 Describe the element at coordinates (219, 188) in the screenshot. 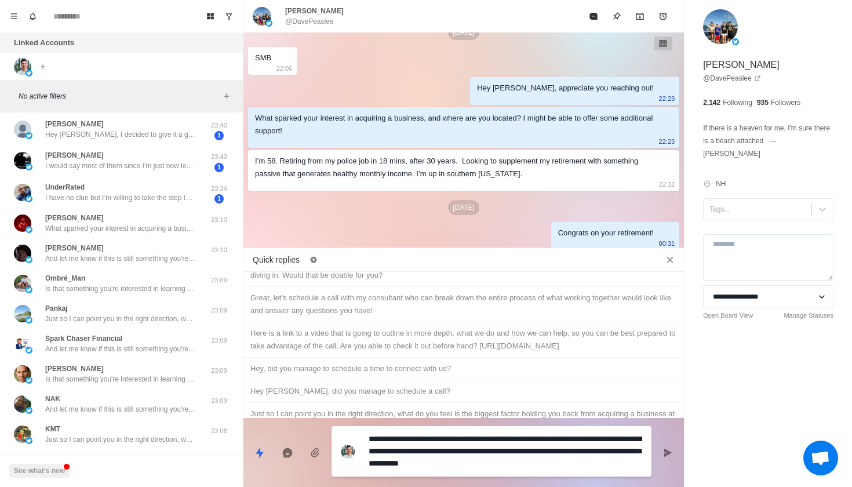

I see `p: 23:34` at that location.